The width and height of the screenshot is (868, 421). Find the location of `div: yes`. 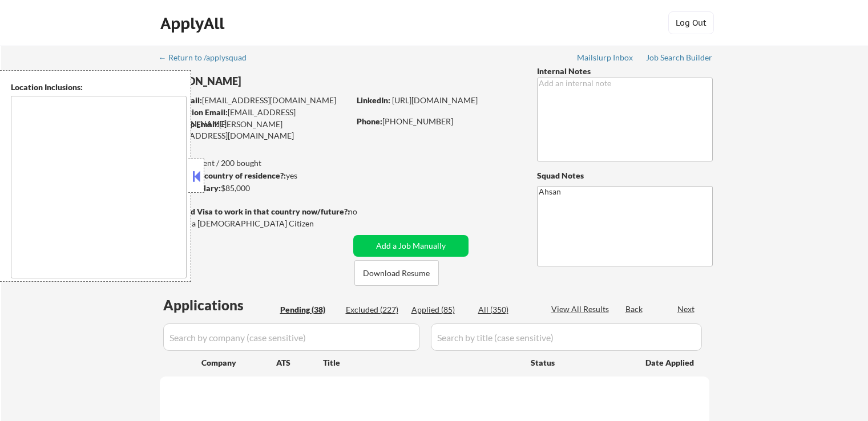

div: yes is located at coordinates (252, 175).